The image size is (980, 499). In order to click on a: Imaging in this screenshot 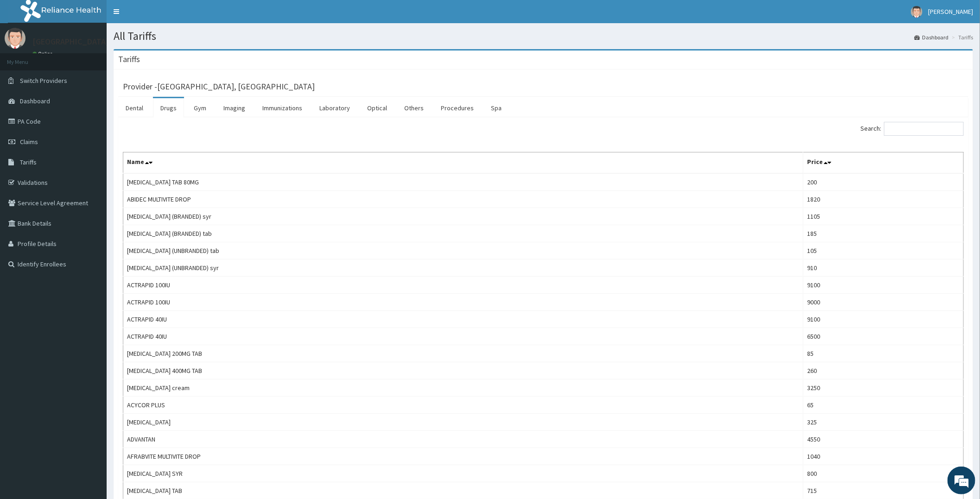, I will do `click(234, 108)`.